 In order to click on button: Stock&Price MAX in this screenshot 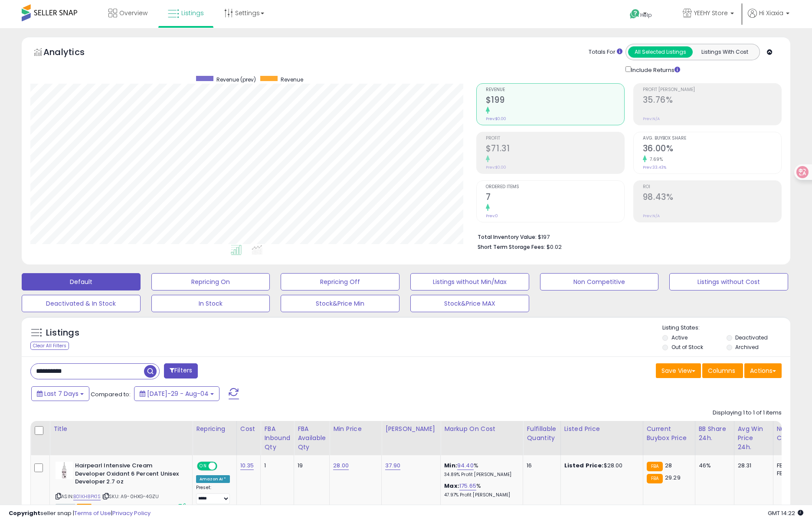, I will do `click(470, 304)`.